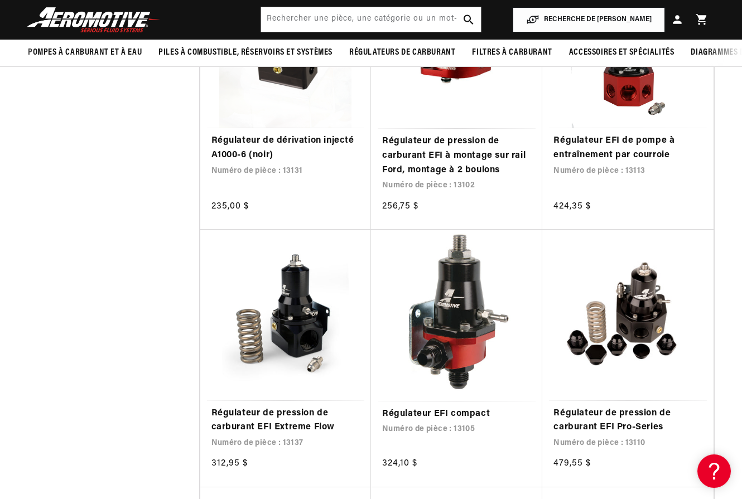 The width and height of the screenshot is (742, 499). What do you see at coordinates (286, 421) in the screenshot?
I see `a: Régulateur de pression de carburant EFI Extreme Flow` at bounding box center [286, 421].